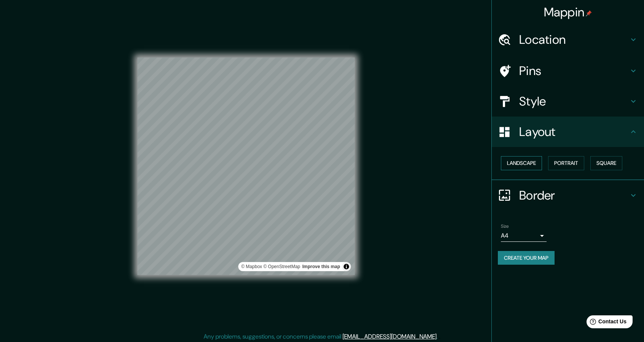  I want to click on button: Square, so click(606, 163).